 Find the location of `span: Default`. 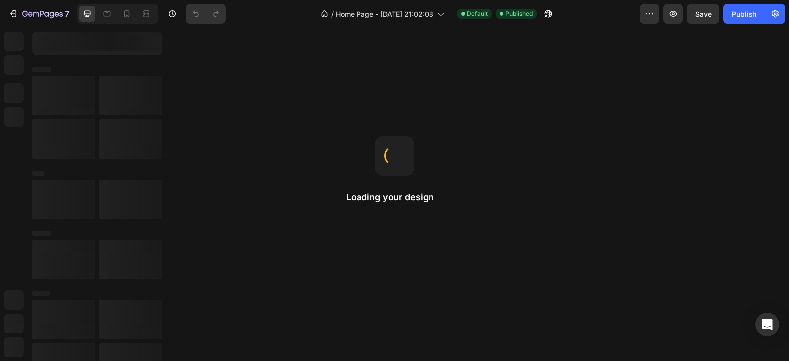

span: Default is located at coordinates (477, 14).